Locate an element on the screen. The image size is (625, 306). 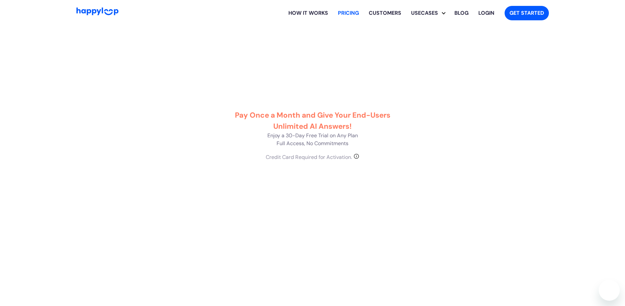
a: Go to Home Page is located at coordinates (97, 13).